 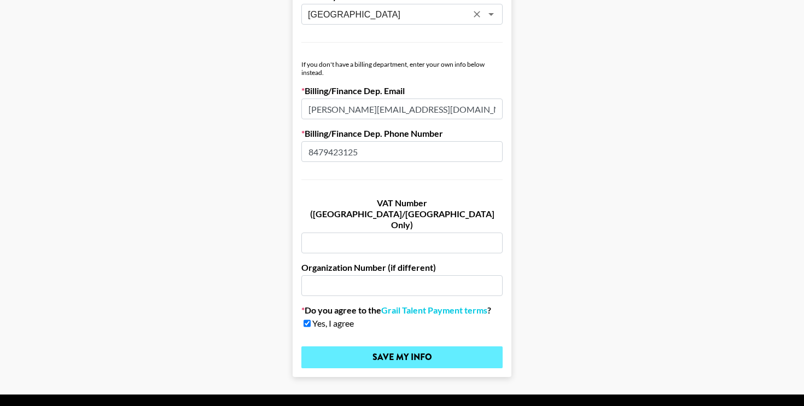 What do you see at coordinates (434, 310) in the screenshot?
I see `a: Grail Talent Payment terms` at bounding box center [434, 310].